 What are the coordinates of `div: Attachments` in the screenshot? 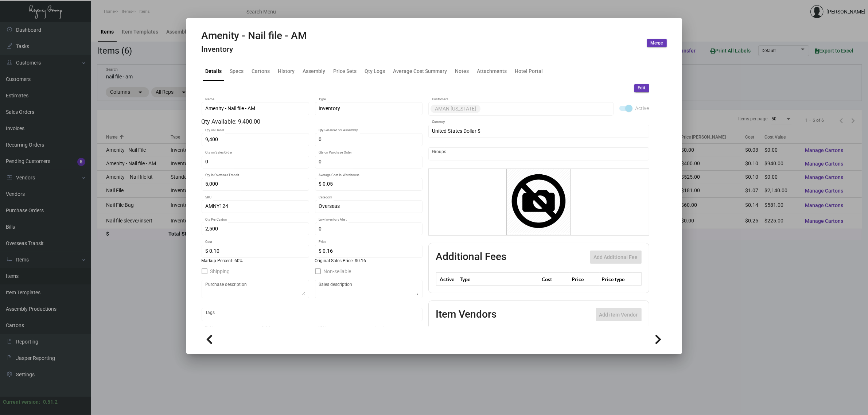 It's located at (492, 71).